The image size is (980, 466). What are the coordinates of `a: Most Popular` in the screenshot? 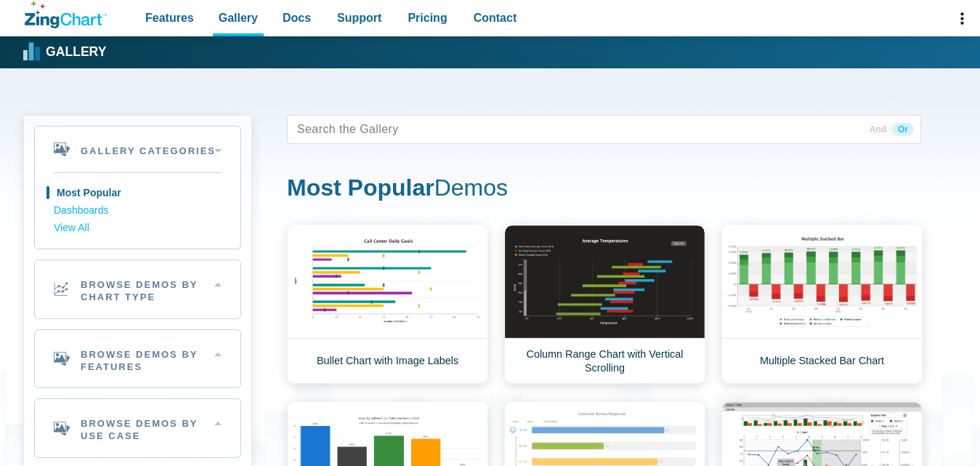 It's located at (137, 193).